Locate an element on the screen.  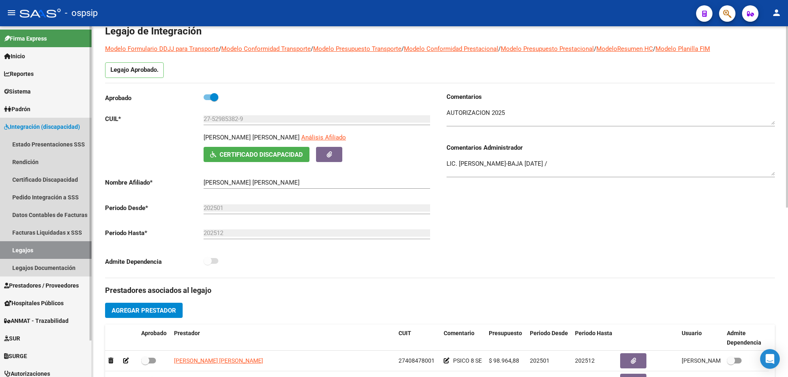
a: Modelo Conformidad Transporte is located at coordinates (266, 49).